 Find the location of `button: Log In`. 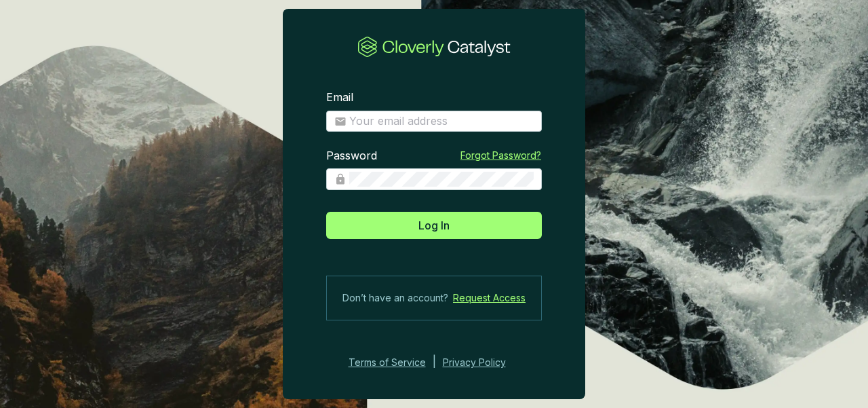

button: Log In is located at coordinates (434, 225).